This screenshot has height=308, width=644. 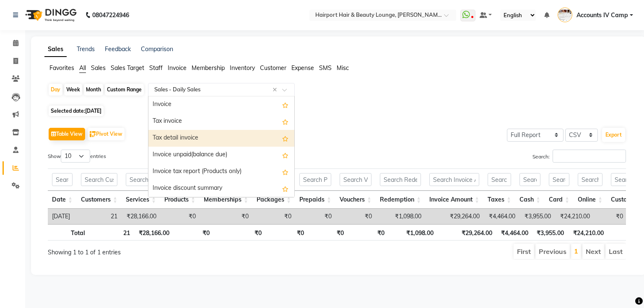 I want to click on a: Feedback, so click(x=118, y=49).